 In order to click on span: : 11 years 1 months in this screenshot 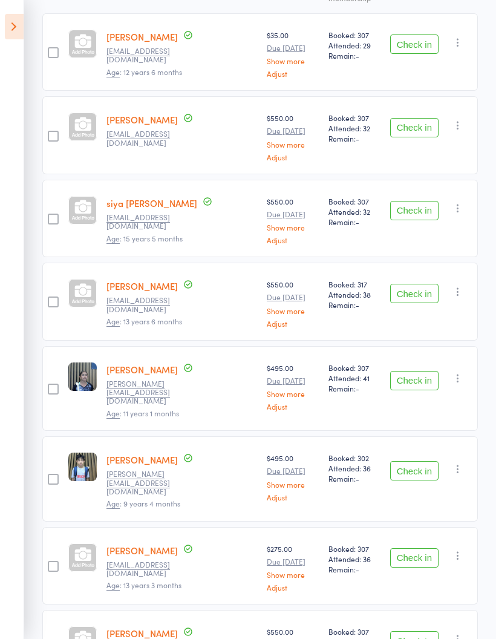, I will do `click(143, 413)`.